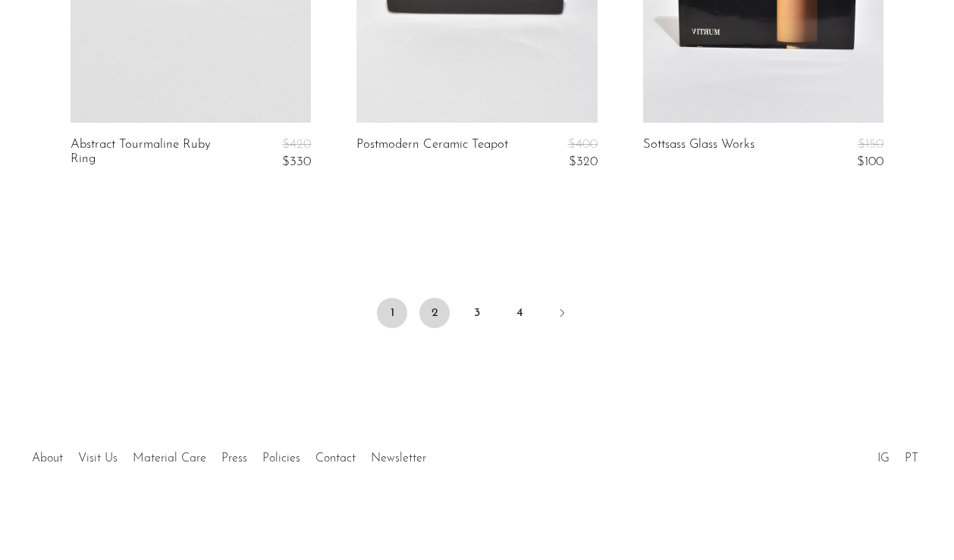  What do you see at coordinates (282, 459) in the screenshot?
I see `a: Policies` at bounding box center [282, 459].